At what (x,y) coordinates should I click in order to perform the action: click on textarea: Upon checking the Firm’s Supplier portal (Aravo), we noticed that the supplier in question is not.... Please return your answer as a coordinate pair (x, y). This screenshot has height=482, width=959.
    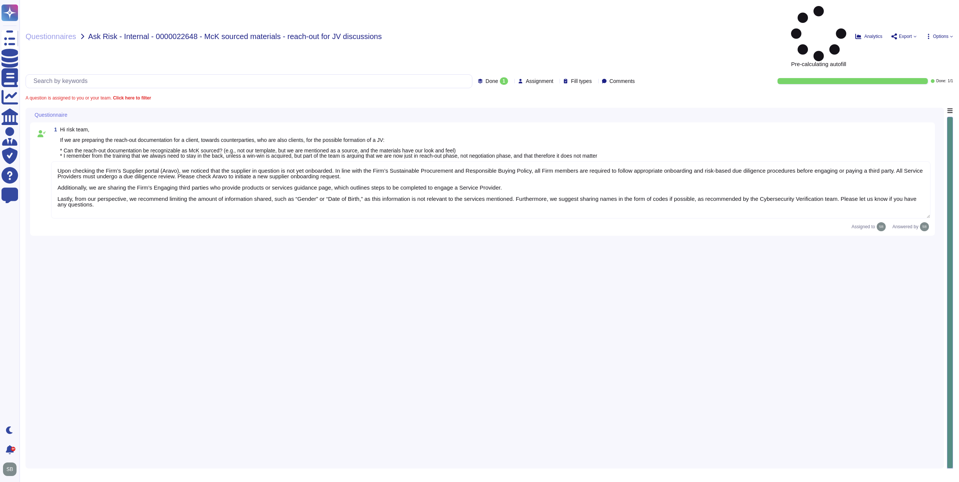
    Looking at the image, I should click on (491, 190).